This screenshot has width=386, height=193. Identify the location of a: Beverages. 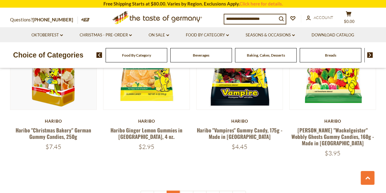
(201, 55).